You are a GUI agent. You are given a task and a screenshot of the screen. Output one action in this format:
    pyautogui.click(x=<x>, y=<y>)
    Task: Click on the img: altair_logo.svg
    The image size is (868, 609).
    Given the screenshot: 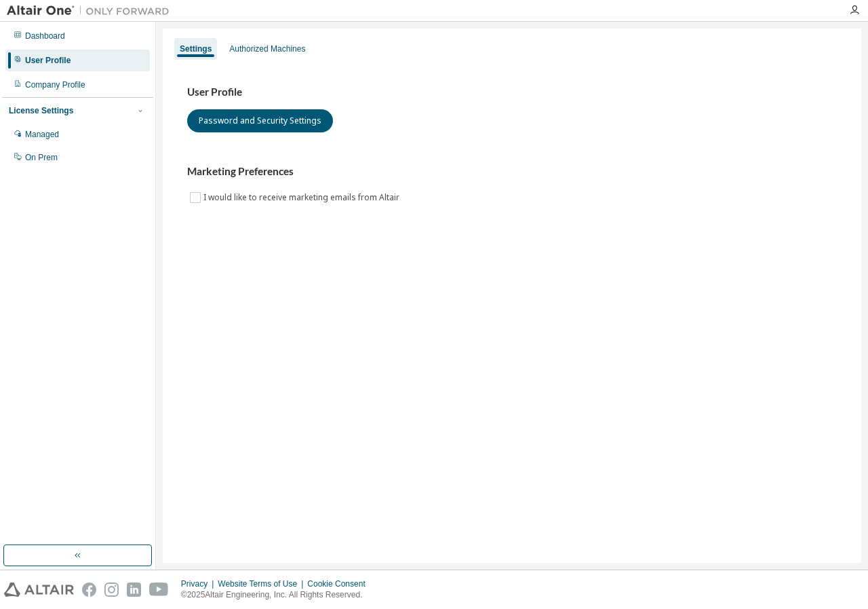 What is the action you would take?
    pyautogui.click(x=39, y=589)
    